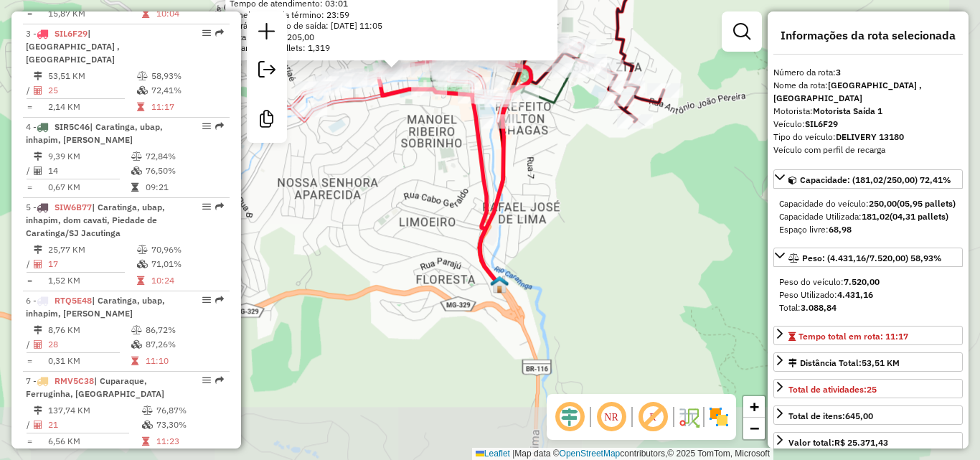 Image resolution: width=980 pixels, height=460 pixels. Describe the element at coordinates (832, 389) in the screenshot. I see `span: Total de atividades:` at that location.